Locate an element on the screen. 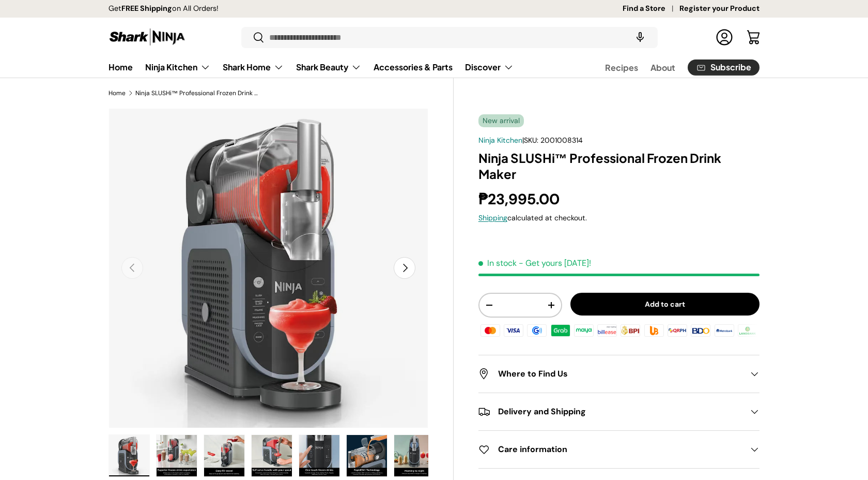 This screenshot has height=480, width=868. summary: Ninja Kitchen is located at coordinates (178, 67).